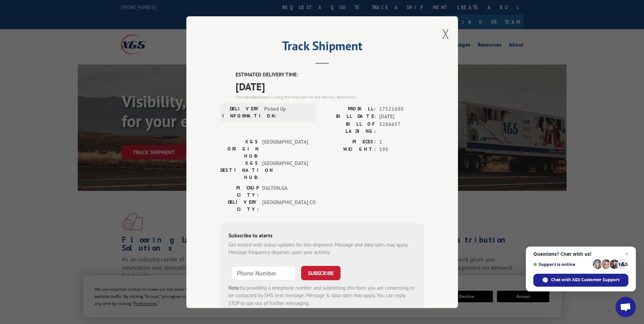 This screenshot has height=324, width=644. I want to click on label: XGS DESTINATION HUB:, so click(240, 170).